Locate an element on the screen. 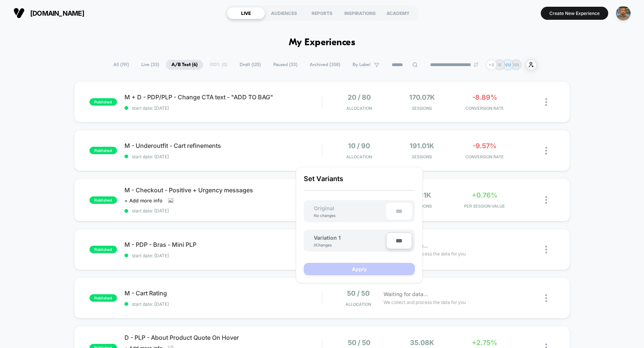 The width and height of the screenshot is (644, 348). span: Archived ( 358 ) is located at coordinates (325, 65).